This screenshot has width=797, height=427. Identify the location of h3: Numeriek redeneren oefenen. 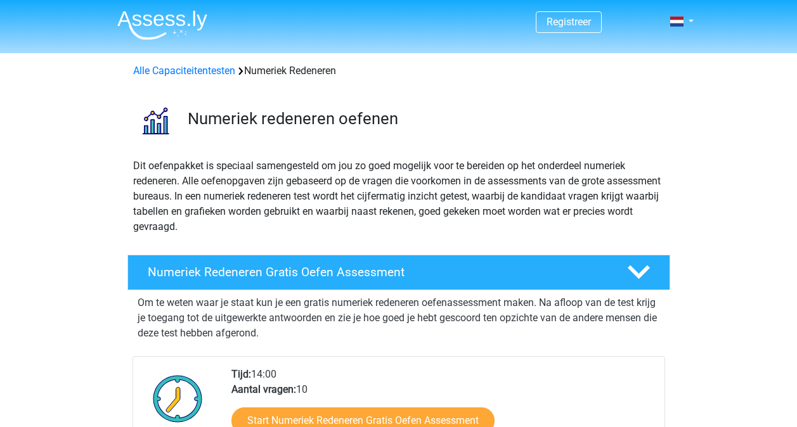
(423, 119).